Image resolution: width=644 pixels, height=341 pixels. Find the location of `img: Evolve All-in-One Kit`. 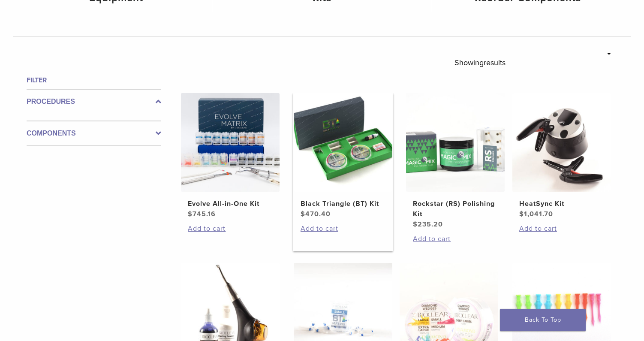

img: Evolve All-in-One Kit is located at coordinates (230, 143).